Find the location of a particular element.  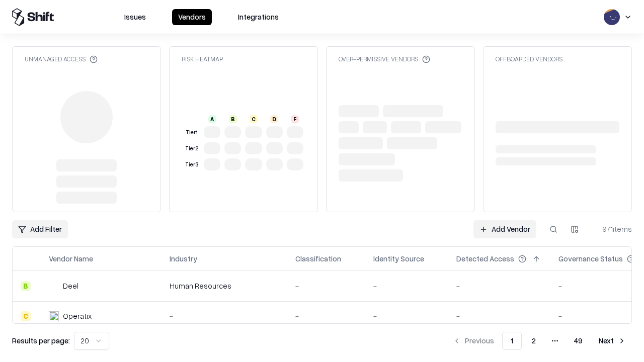

button: Integrations is located at coordinates (258, 17).